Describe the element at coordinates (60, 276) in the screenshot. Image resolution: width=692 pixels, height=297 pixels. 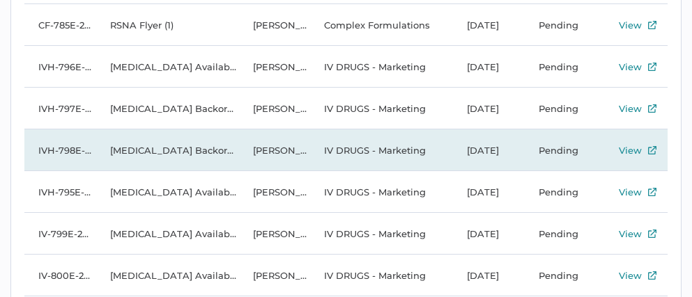
I see `td: IV-800E-2024.11.22-1.0` at that location.